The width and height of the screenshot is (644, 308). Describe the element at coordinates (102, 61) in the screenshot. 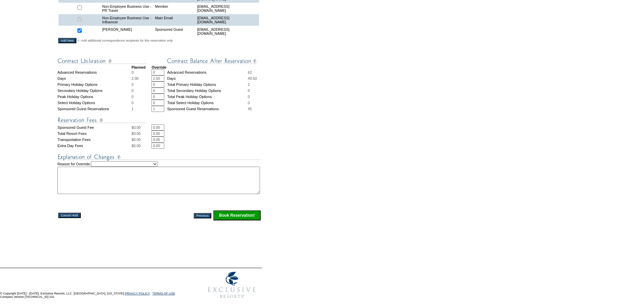

I see `img: Contract Utilization` at that location.